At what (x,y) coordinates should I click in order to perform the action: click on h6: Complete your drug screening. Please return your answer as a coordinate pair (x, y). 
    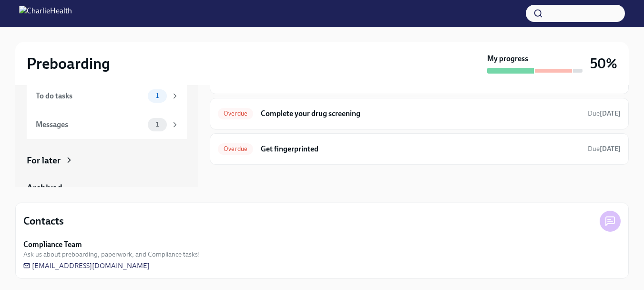
    Looking at the image, I should click on (420, 113).